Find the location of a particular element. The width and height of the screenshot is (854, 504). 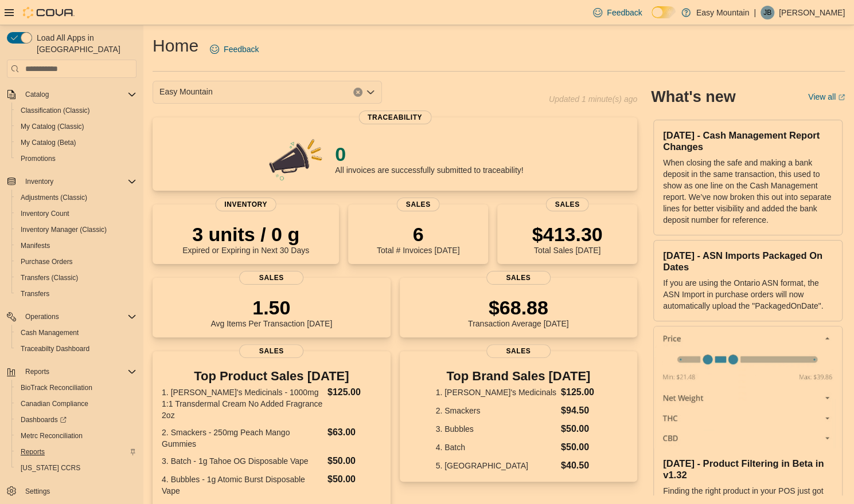

button: My Catalog (Beta) is located at coordinates (76, 143).